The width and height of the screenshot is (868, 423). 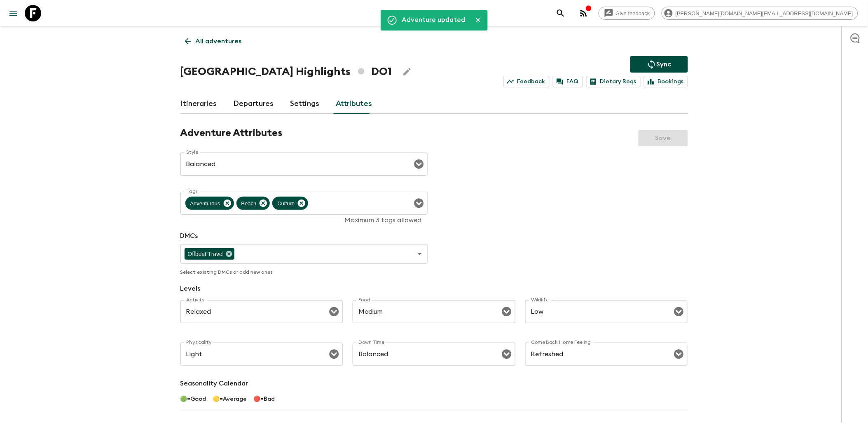 I want to click on a: Feedback, so click(x=526, y=82).